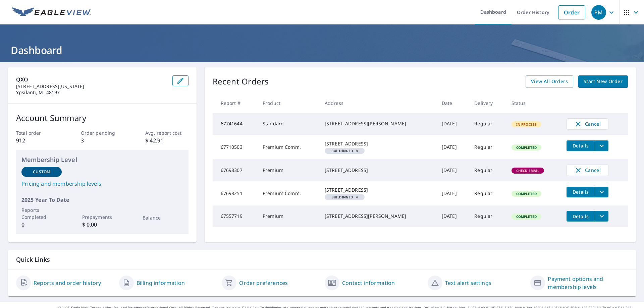 The width and height of the screenshot is (644, 308). I want to click on button: filesDropdownBtn-67557719, so click(602, 216).